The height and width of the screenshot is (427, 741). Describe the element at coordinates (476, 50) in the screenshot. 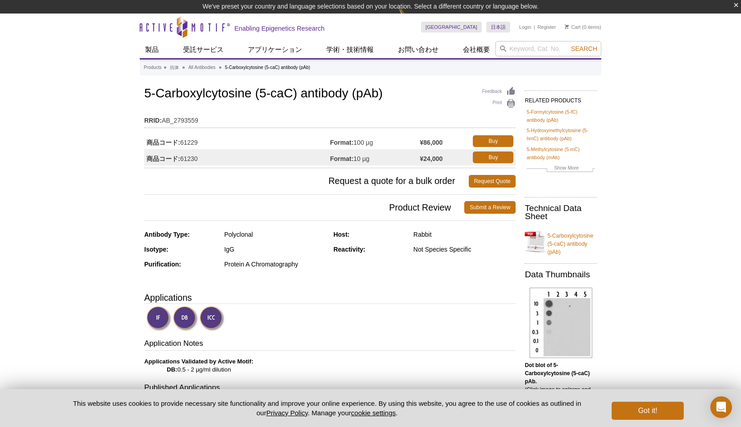

I see `a: 会社概要` at that location.